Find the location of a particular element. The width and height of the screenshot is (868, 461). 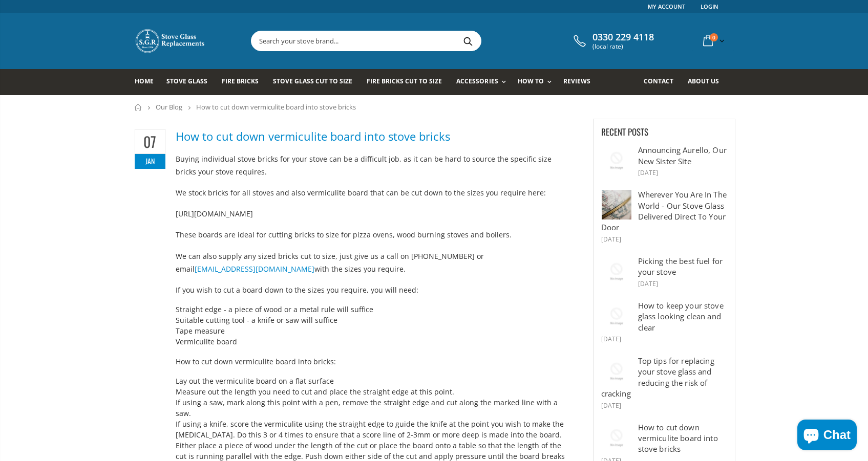

a: Stove Glass is located at coordinates (191, 82).